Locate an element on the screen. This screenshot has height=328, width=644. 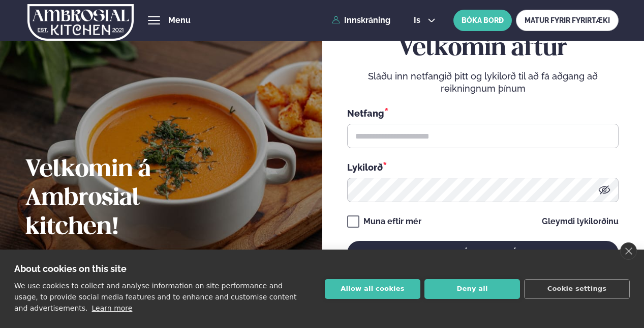
span: is is located at coordinates (418, 20).